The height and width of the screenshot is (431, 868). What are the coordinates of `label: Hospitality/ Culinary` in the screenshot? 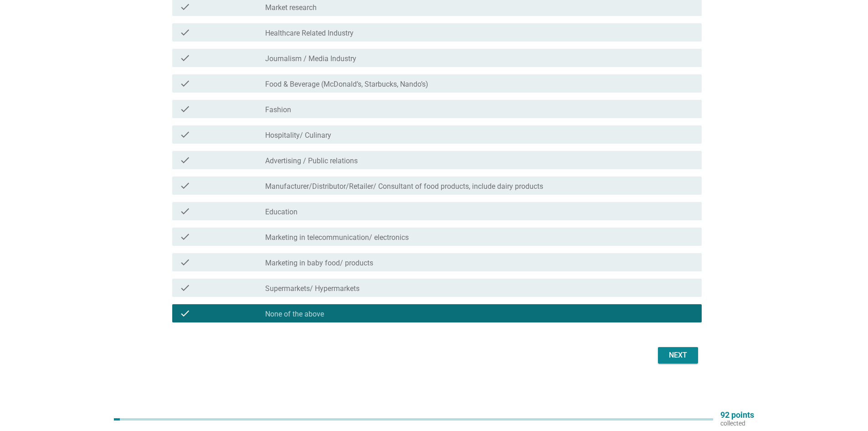 It's located at (298, 135).